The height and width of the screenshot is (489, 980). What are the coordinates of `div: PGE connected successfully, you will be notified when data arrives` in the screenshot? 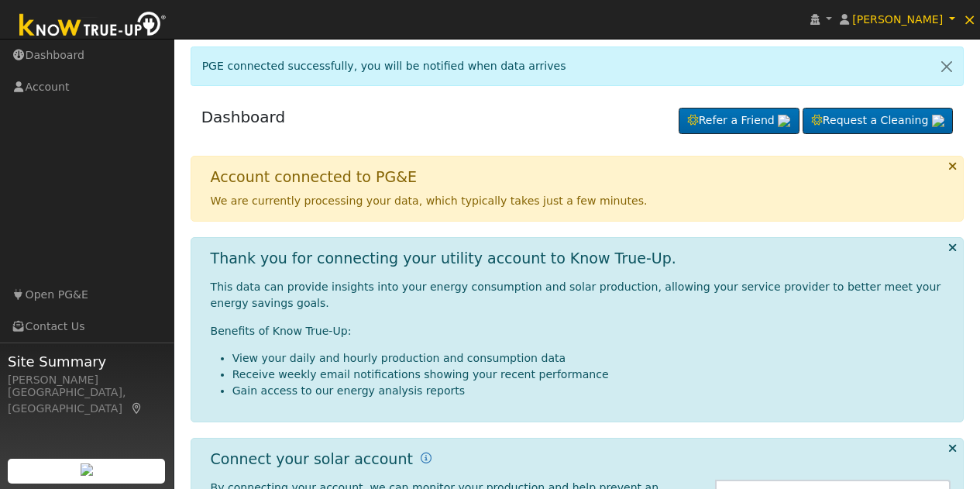 It's located at (577, 66).